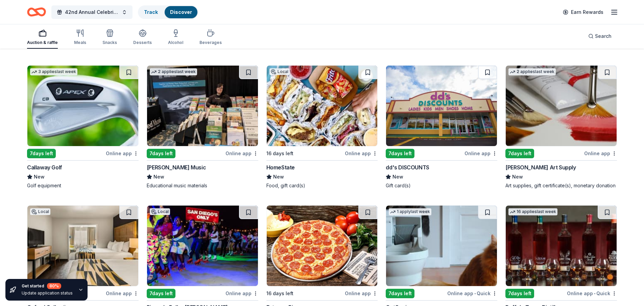  Describe the element at coordinates (54, 286) in the screenshot. I see `div: 80 %` at that location.